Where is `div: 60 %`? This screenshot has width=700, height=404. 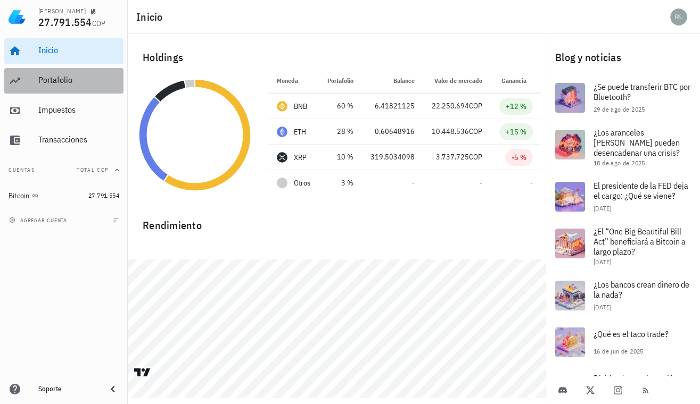
div: 60 % is located at coordinates (340, 106).